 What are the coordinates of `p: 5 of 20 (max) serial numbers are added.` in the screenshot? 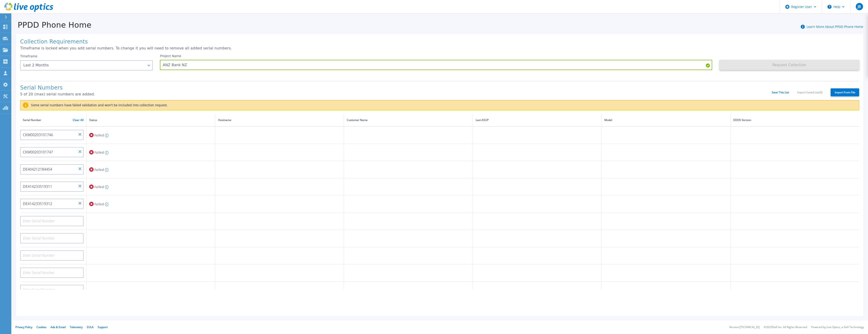 It's located at (396, 94).